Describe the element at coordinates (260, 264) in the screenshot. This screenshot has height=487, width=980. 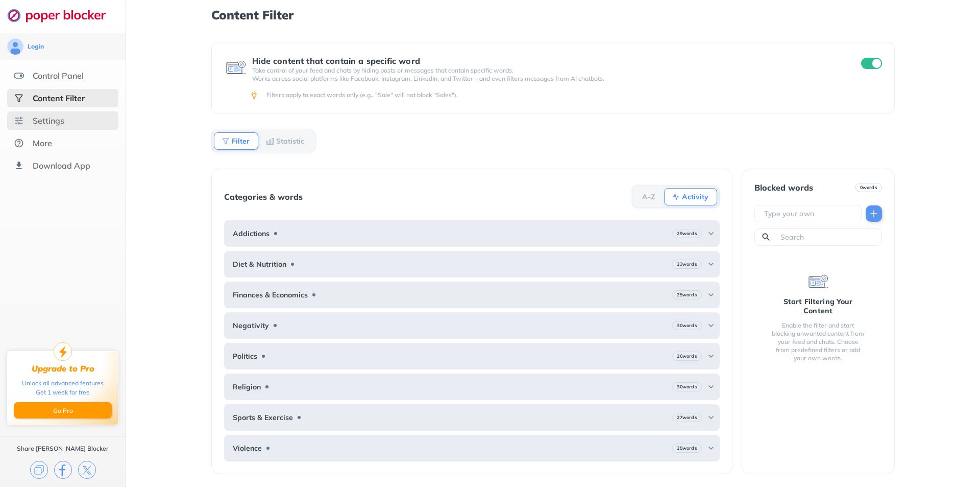
I see `b: Diet & Nutrition` at that location.